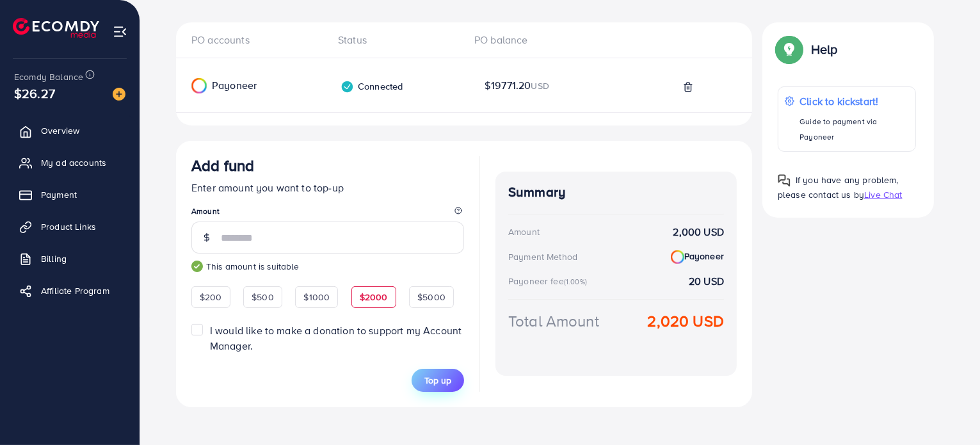 This screenshot has width=980, height=445. What do you see at coordinates (882, 195) in the screenshot?
I see `span: Live Chat` at bounding box center [882, 195].